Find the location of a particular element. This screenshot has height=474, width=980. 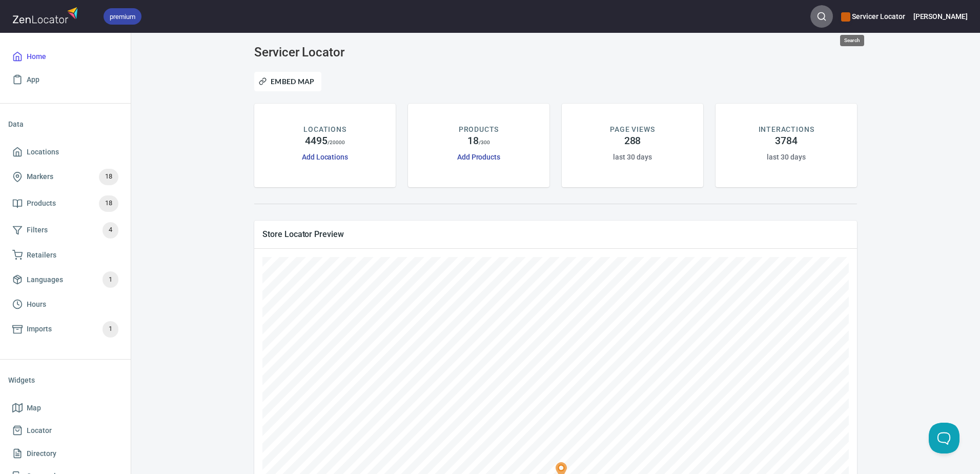

span: Home is located at coordinates (36, 56).